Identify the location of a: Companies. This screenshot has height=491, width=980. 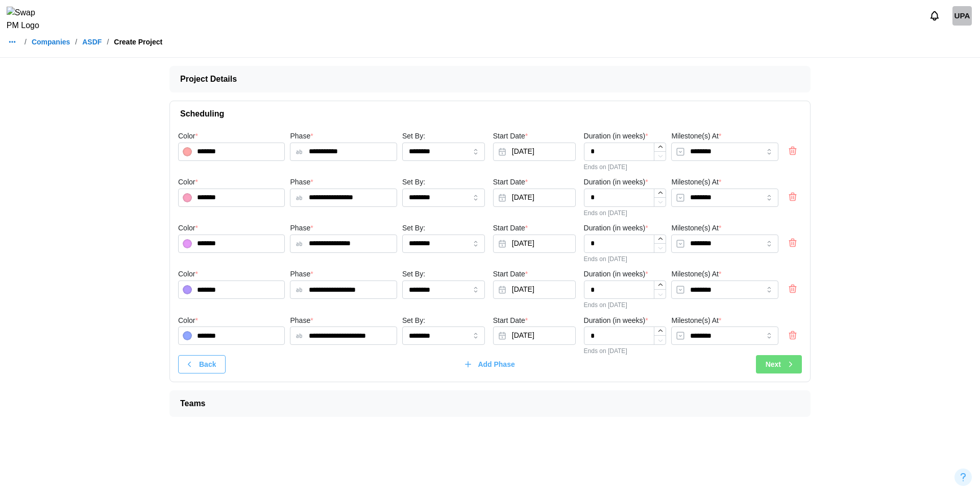
(51, 42).